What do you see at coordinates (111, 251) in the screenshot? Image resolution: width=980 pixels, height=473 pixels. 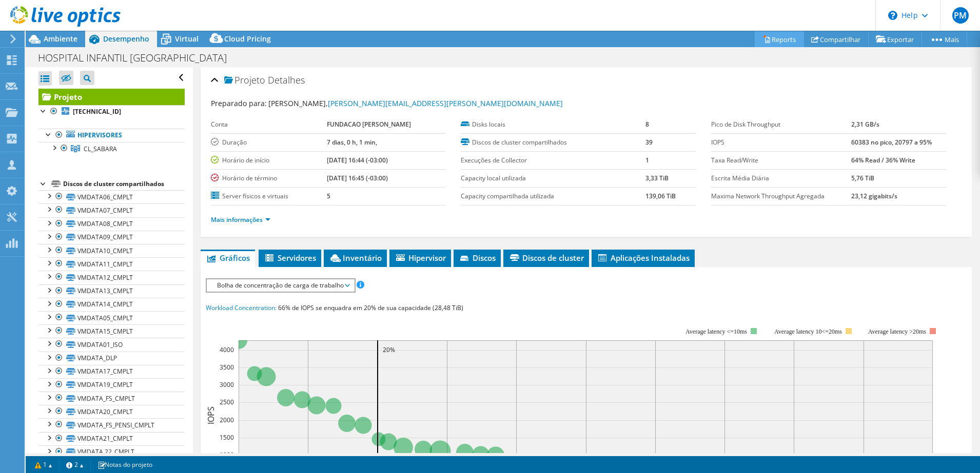 I see `a: VMDATA10_CMPLT` at bounding box center [111, 251].